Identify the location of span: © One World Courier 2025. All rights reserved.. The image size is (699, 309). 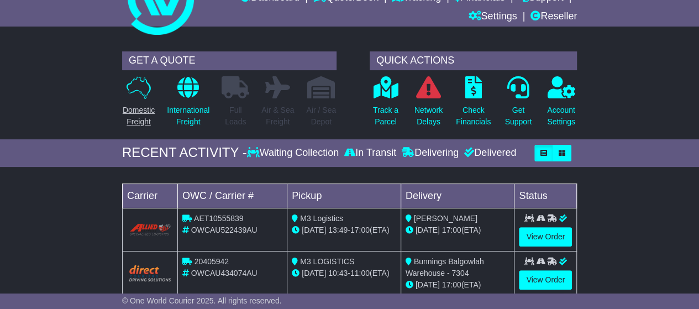
(202, 301).